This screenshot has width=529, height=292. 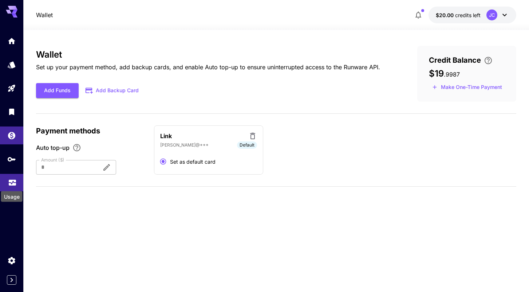 I want to click on p: Set up your payment method, add backup cards, and enable Auto top-up to ensure uninterrupted acce..., so click(x=208, y=67).